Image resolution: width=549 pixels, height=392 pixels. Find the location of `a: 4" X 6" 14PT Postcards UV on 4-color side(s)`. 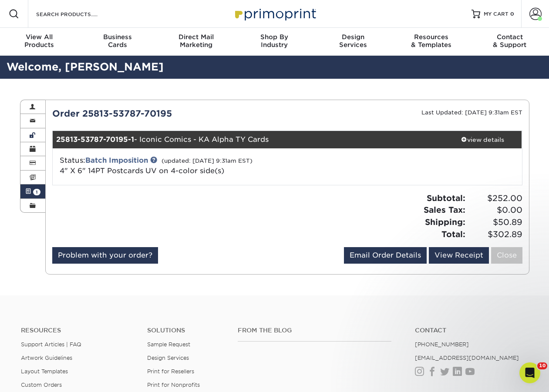

a: 4" X 6" 14PT Postcards UV on 4-color side(s) is located at coordinates (142, 171).